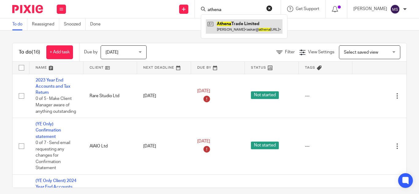 The width and height of the screenshot is (419, 194). Describe the element at coordinates (45, 24) in the screenshot. I see `a: Reassigned` at that location.